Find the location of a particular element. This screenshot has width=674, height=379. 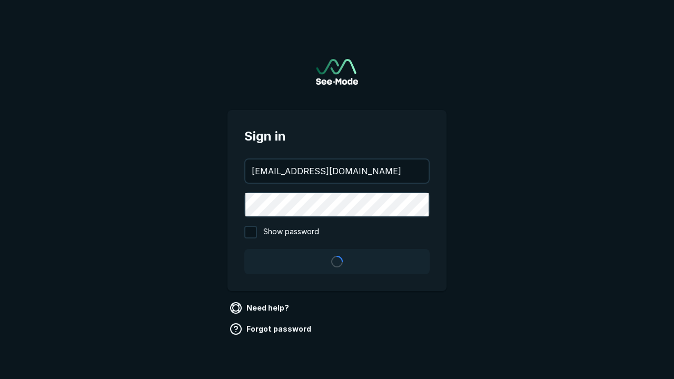

img: See-Mode Logo is located at coordinates (337, 72).